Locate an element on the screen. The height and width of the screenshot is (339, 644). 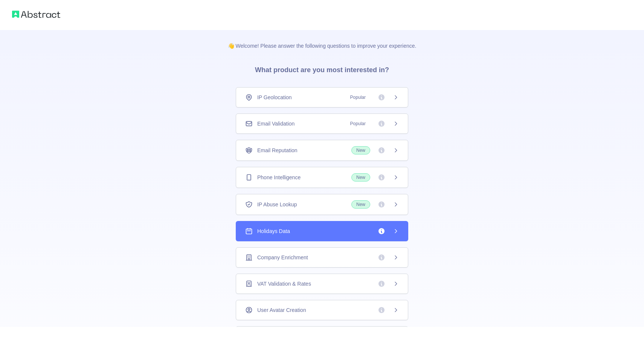
span: Phone Intelligence is located at coordinates (279, 177).